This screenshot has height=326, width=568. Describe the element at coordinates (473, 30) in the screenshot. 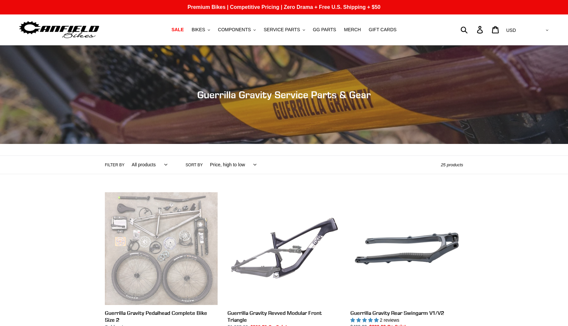

I see `input: Search` at that location.